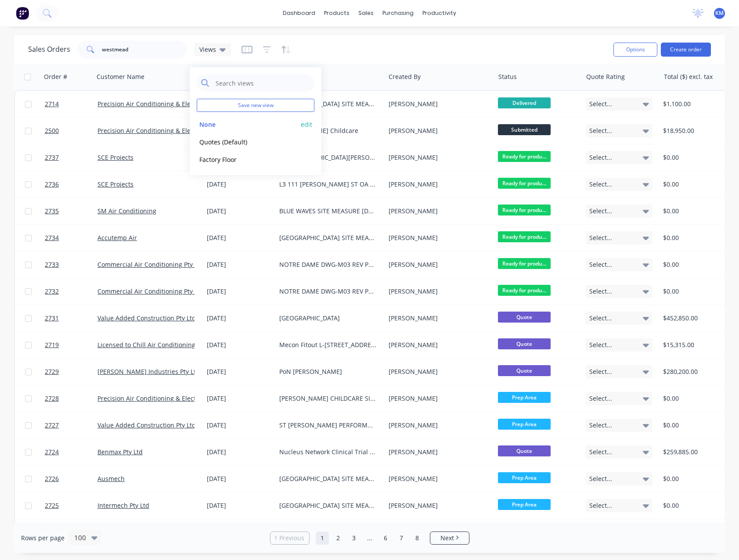 This screenshot has width=739, height=560. What do you see at coordinates (385, 538) in the screenshot?
I see `a: Page 6` at bounding box center [385, 538].